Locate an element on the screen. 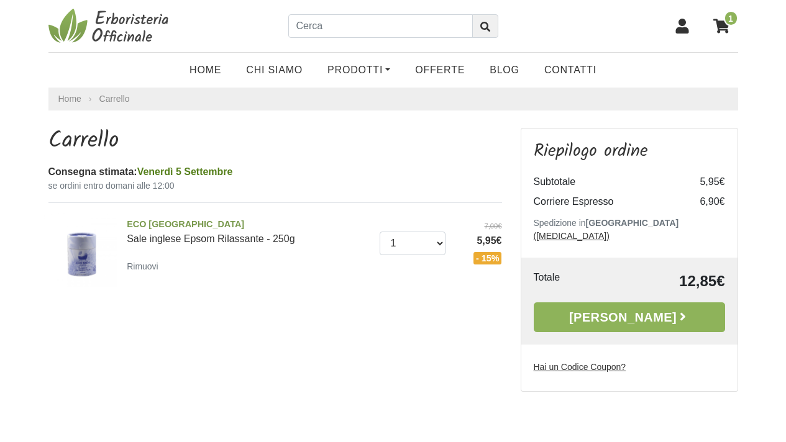 This screenshot has height=442, width=786. small: se ordini entro domani alle 12:00 is located at coordinates (275, 186).